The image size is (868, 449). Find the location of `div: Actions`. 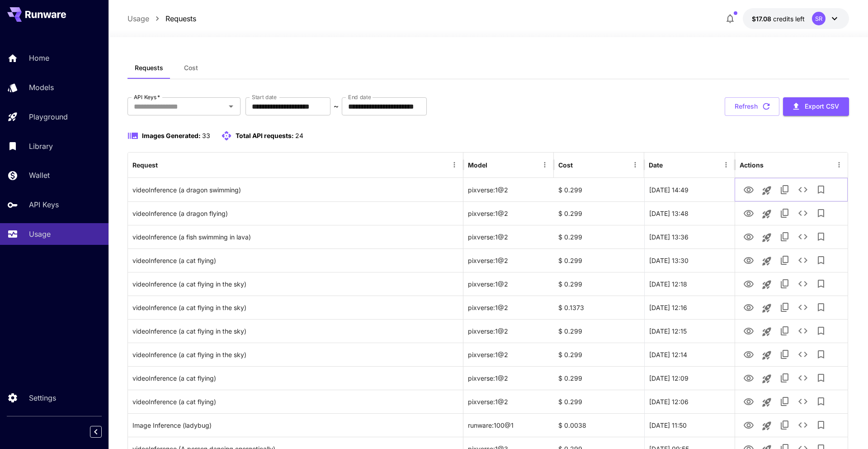

div: Actions is located at coordinates (751, 165).